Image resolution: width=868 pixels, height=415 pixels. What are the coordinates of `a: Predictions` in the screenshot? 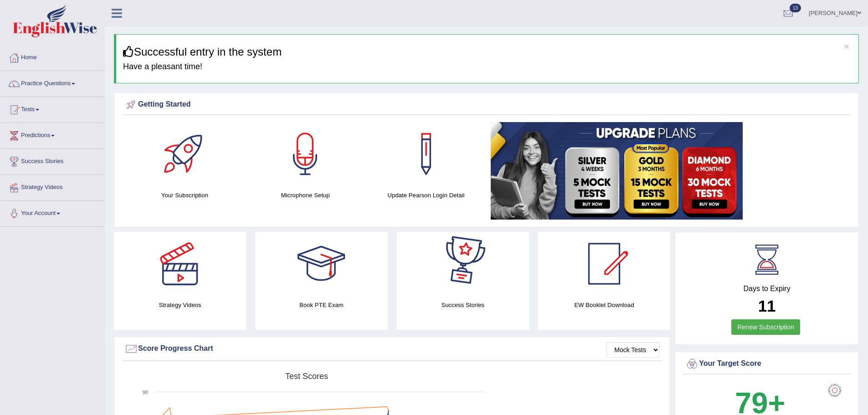 It's located at (52, 134).